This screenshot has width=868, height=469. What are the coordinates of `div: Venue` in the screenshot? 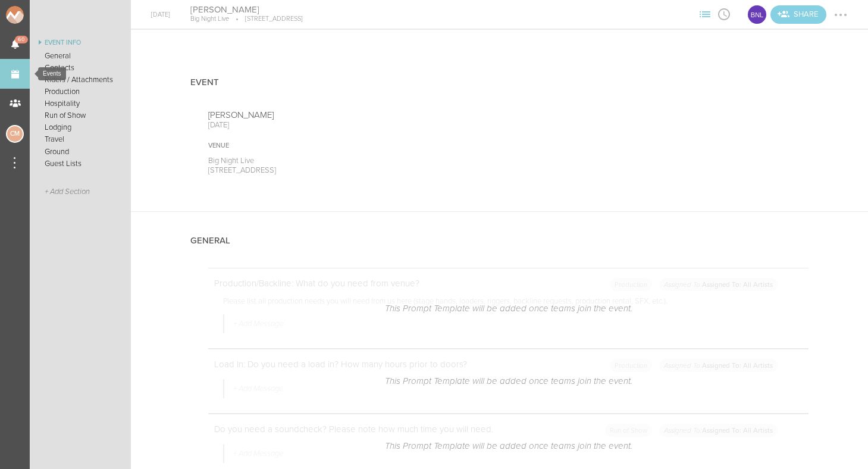 It's located at (345, 146).